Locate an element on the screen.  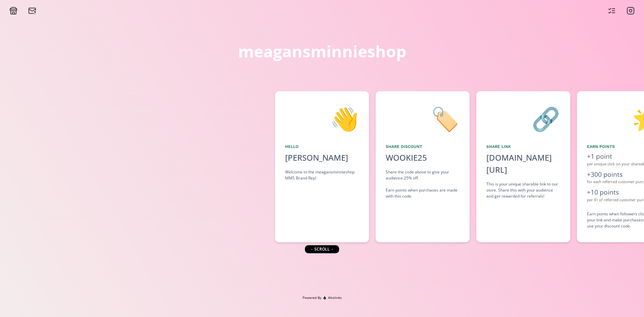
span: Powered By is located at coordinates (312, 297).